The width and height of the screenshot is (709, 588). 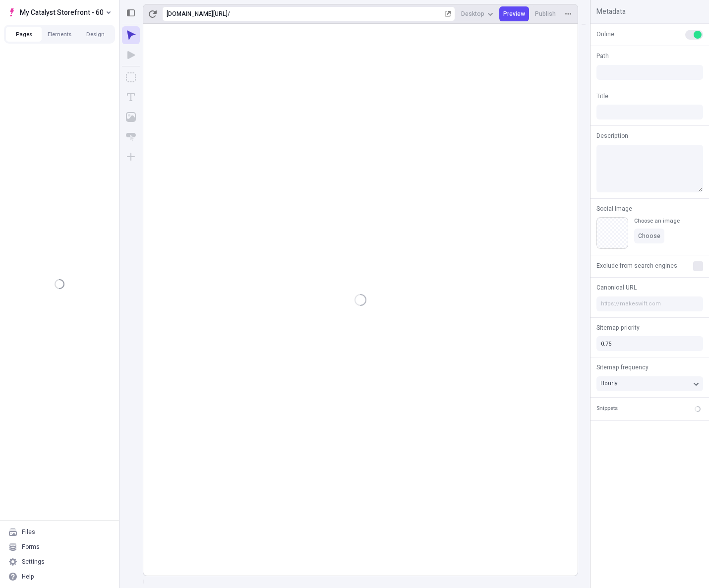 I want to click on button: Elements, so click(x=59, y=34).